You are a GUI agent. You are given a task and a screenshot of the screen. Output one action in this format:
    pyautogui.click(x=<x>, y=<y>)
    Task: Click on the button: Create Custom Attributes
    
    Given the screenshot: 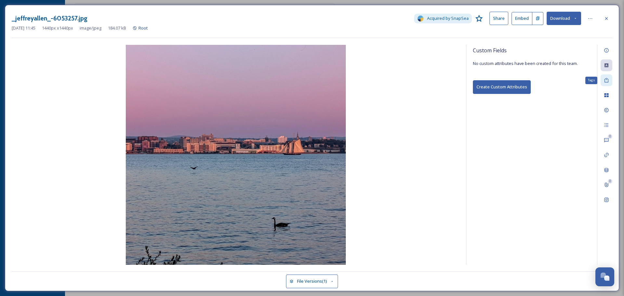 What is the action you would take?
    pyautogui.click(x=502, y=87)
    